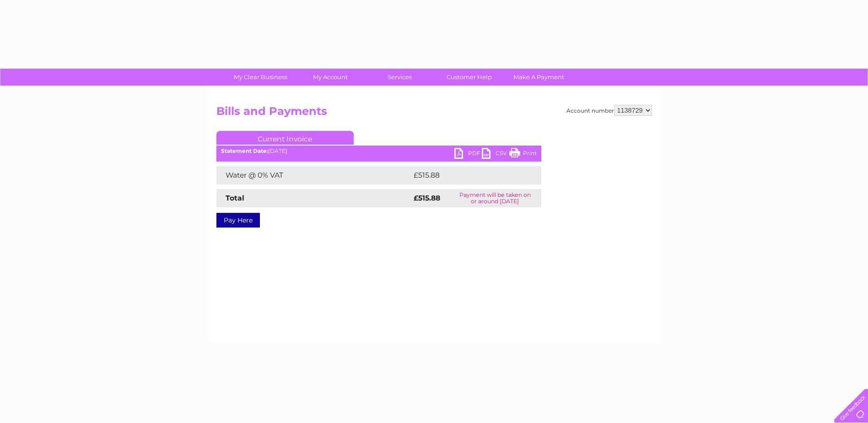 The image size is (868, 423). Describe the element at coordinates (523, 155) in the screenshot. I see `a: Print` at that location.